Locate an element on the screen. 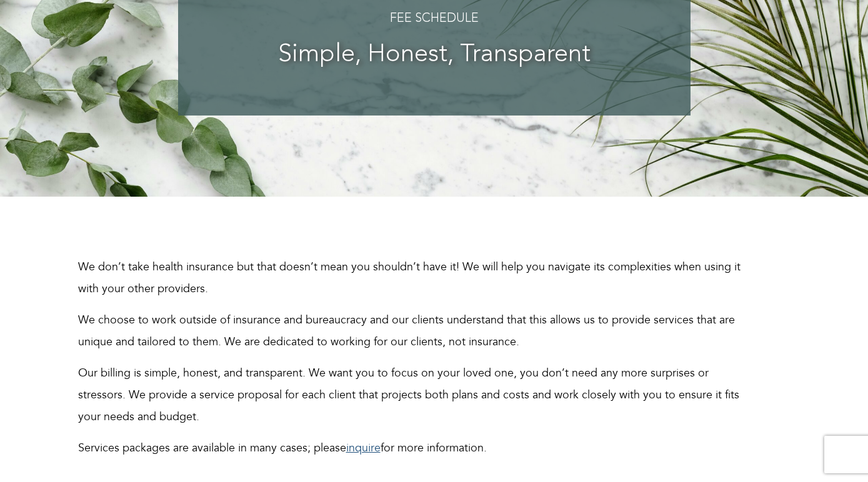 This screenshot has width=868, height=482. h3: Simple, Honest, Transparent is located at coordinates (435, 55).